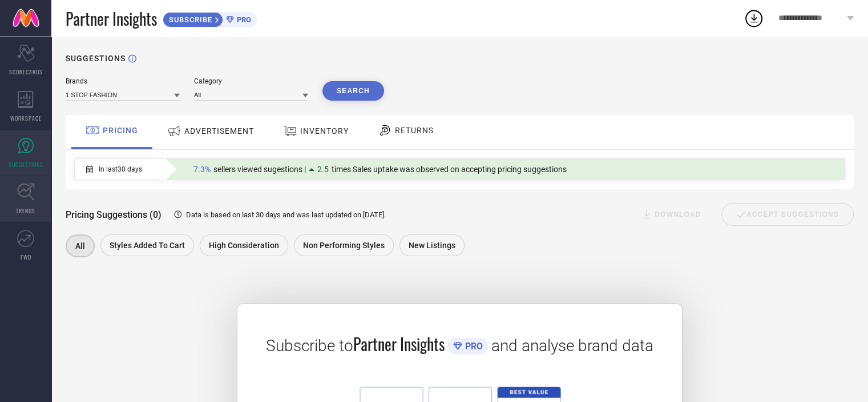  I want to click on span: SCORECARDS, so click(26, 72).